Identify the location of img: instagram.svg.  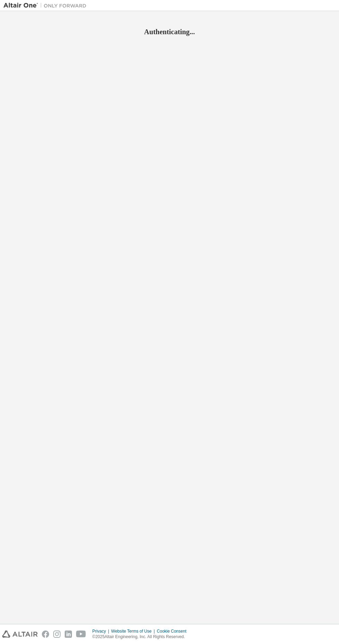
(57, 634).